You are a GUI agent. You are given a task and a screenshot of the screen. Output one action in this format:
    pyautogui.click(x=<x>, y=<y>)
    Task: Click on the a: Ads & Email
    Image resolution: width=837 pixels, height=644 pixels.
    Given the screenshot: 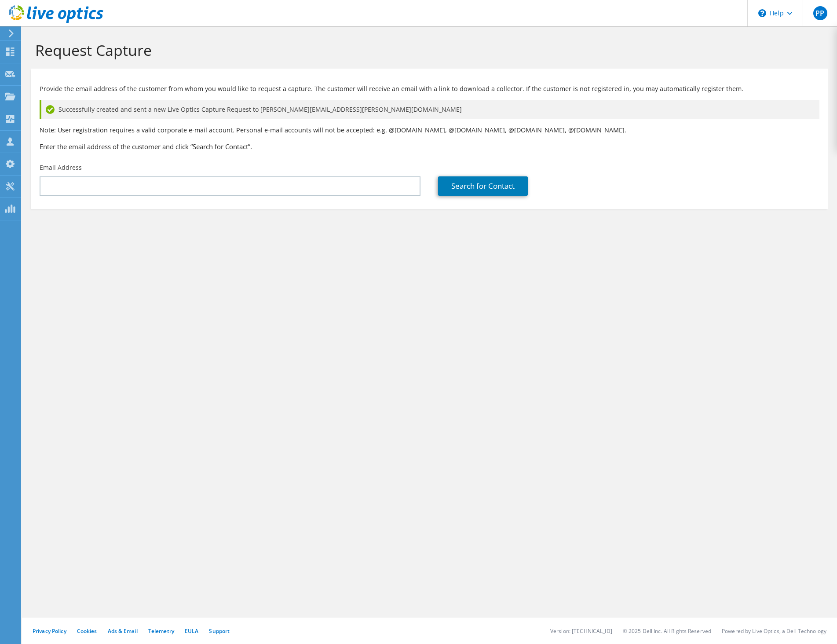 What is the action you would take?
    pyautogui.click(x=122, y=630)
    